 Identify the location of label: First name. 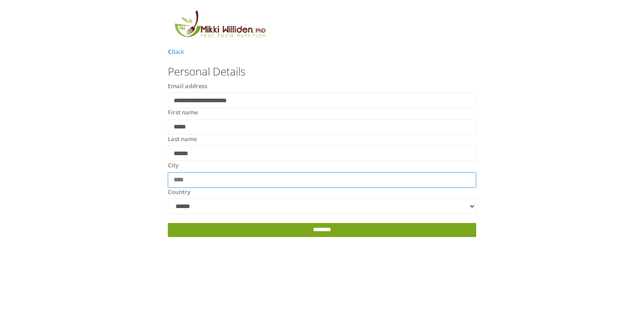
(183, 113).